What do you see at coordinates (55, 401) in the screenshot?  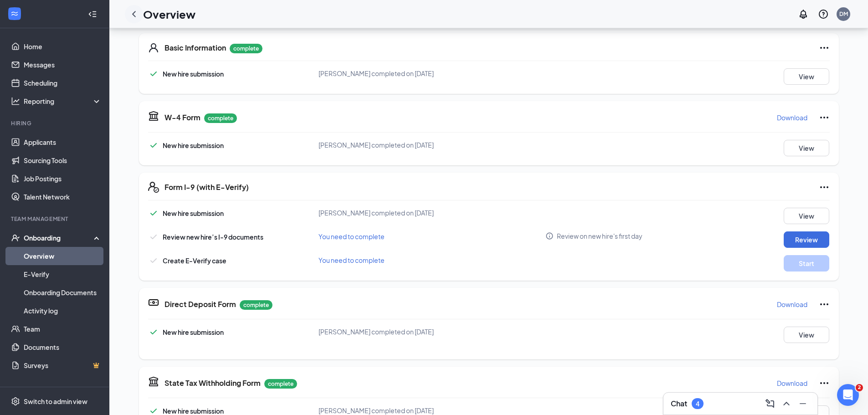 I see `div: Switch to admin view` at bounding box center [55, 401].